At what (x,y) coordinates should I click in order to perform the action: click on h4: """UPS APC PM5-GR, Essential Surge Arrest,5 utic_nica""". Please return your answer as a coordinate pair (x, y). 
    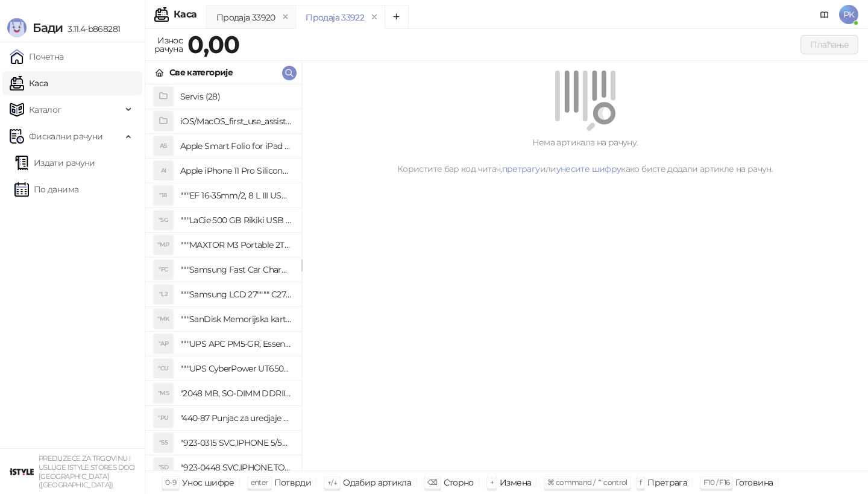
    Looking at the image, I should click on (236, 344).